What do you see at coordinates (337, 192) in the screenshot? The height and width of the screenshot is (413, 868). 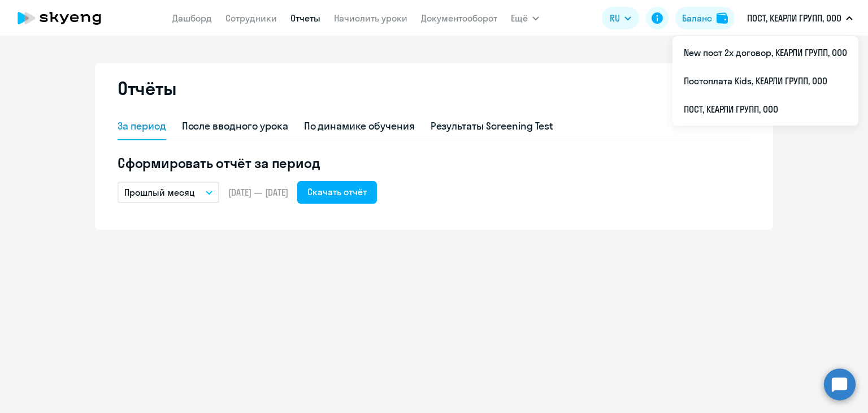 I see `a: Скачать отчёт` at bounding box center [337, 192].